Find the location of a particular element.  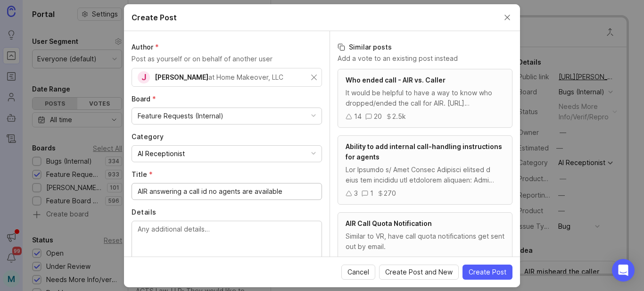

div: at Home Makeover, LLC is located at coordinates (246, 77).